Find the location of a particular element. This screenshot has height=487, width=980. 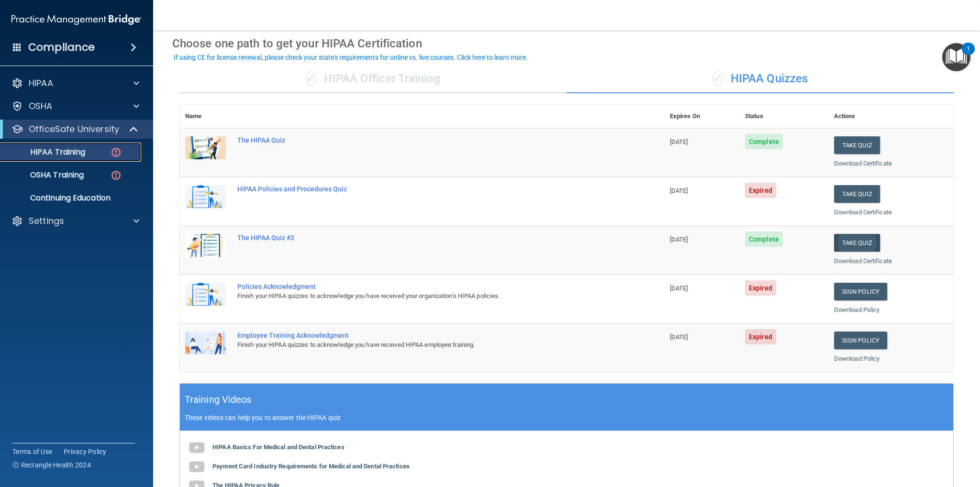

button: Open Resource Center, 1 new notification is located at coordinates (956, 57).